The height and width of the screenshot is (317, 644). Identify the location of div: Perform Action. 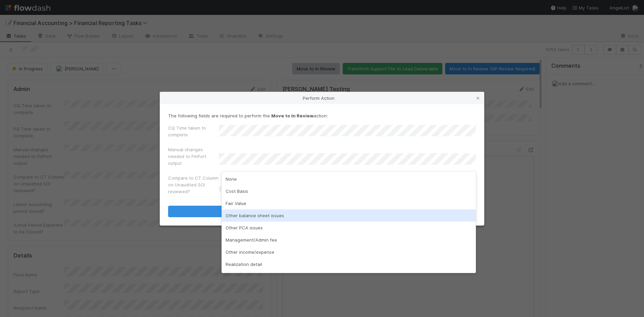
(322, 98).